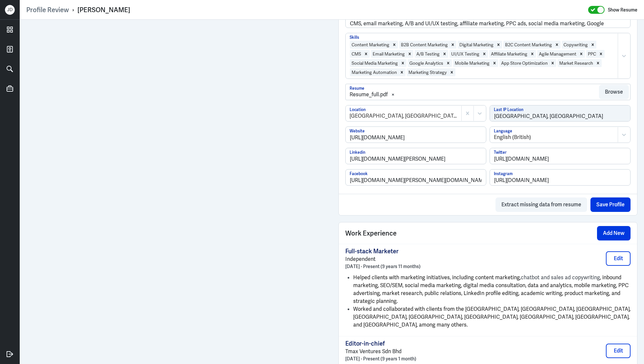  I want to click on div: J D, so click(10, 10).